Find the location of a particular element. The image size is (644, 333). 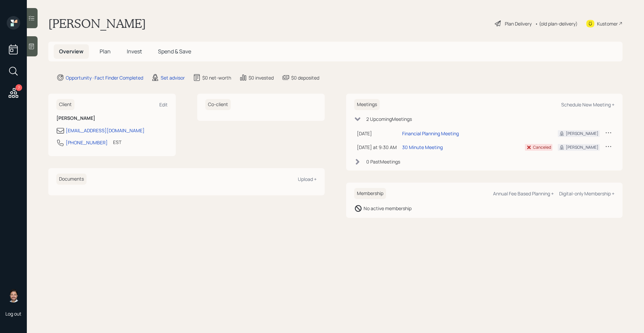

span: Plan is located at coordinates (105, 52).